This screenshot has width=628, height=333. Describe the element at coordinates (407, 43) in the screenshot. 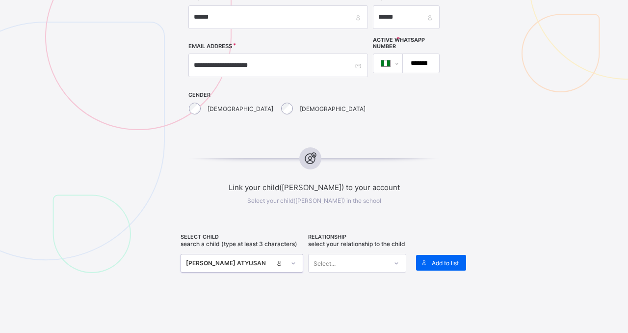

I see `label: Active WhatsApp Number` at that location.